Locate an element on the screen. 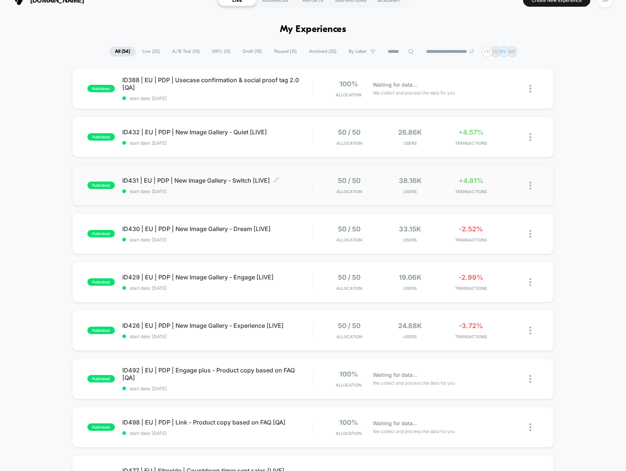 The width and height of the screenshot is (626, 471). span: +4.81% is located at coordinates (471, 180).